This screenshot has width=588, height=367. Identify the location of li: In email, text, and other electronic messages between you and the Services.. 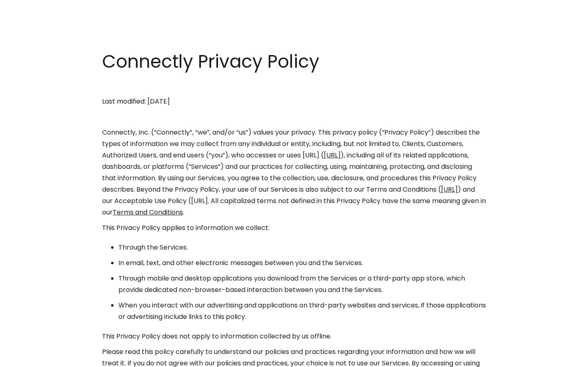
(302, 263).